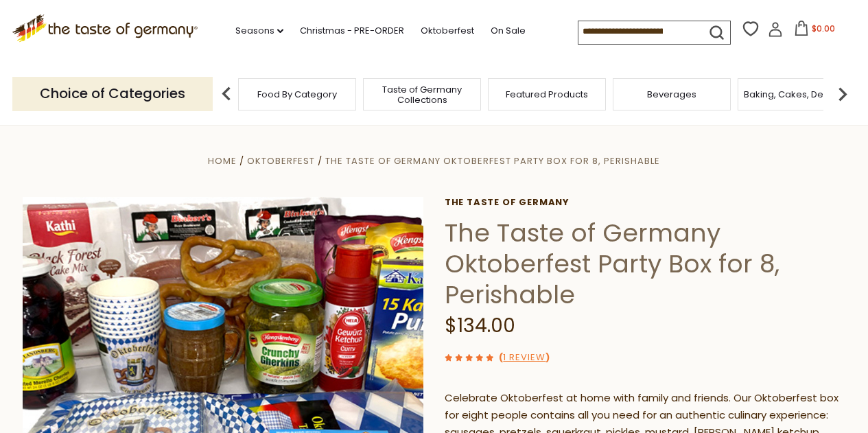 The width and height of the screenshot is (868, 433). Describe the element at coordinates (797, 94) in the screenshot. I see `span: Baking, Cakes, Desserts` at that location.